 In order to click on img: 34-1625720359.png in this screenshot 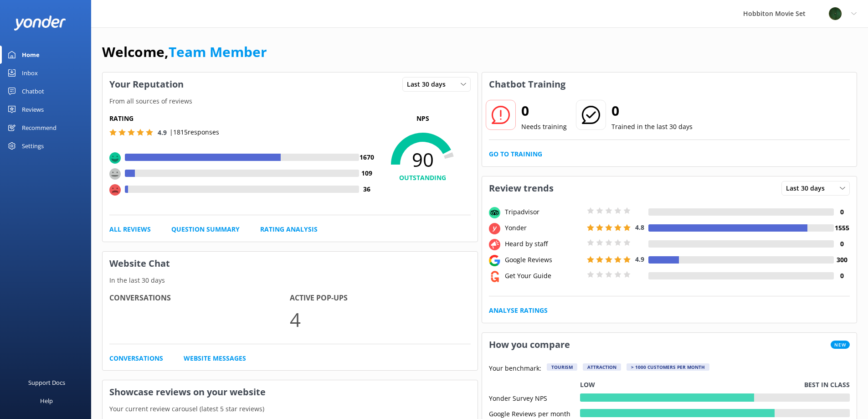, I will do `click(835, 14)`.